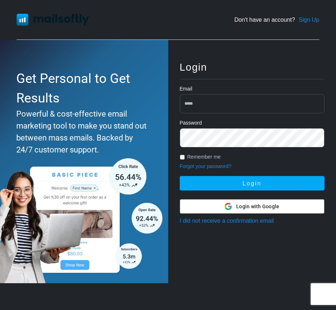 Image resolution: width=336 pixels, height=310 pixels. What do you see at coordinates (191, 123) in the screenshot?
I see `label: Password` at bounding box center [191, 123].